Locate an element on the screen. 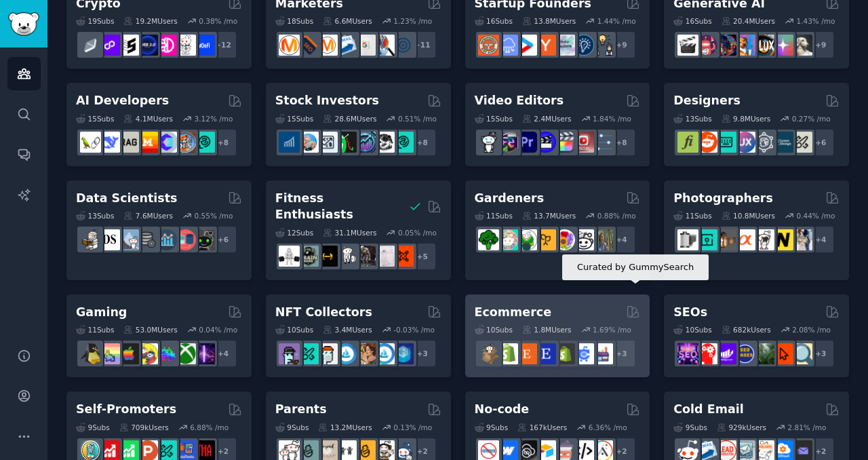  img: data is located at coordinates (204, 240).